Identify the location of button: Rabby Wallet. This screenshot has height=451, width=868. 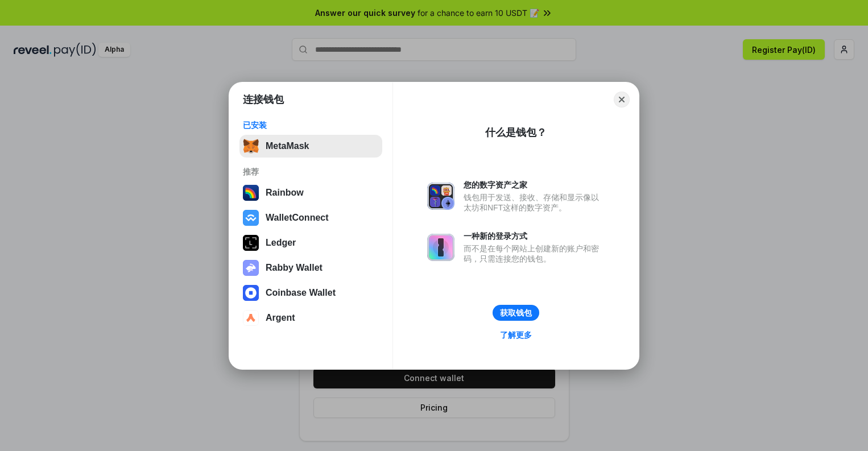
(311, 268).